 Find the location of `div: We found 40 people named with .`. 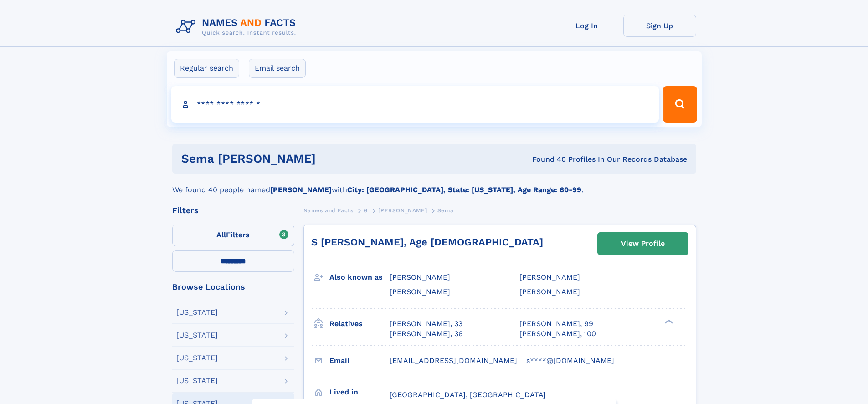

div: We found 40 people named with . is located at coordinates (434, 185).